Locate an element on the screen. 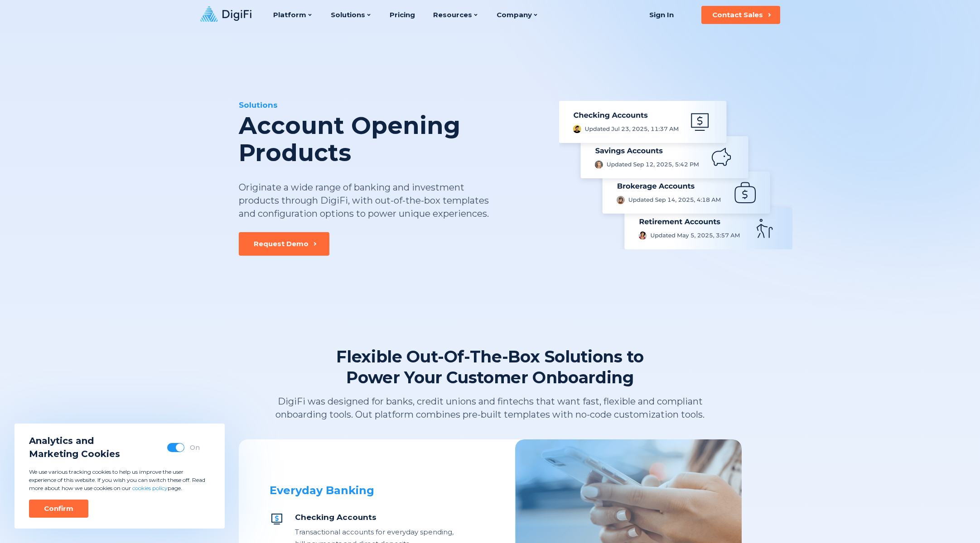 The height and width of the screenshot is (543, 980). a: Sign In is located at coordinates (662, 15).